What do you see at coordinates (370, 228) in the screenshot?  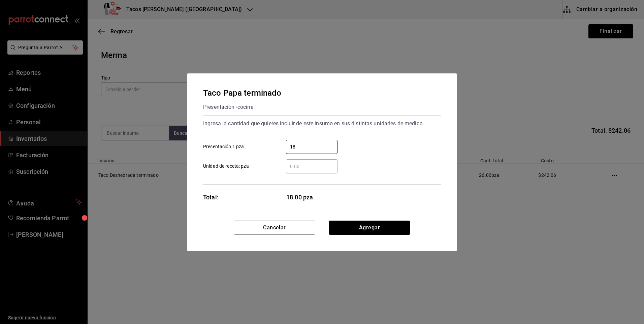 I see `button: Agregar` at bounding box center [370, 228].